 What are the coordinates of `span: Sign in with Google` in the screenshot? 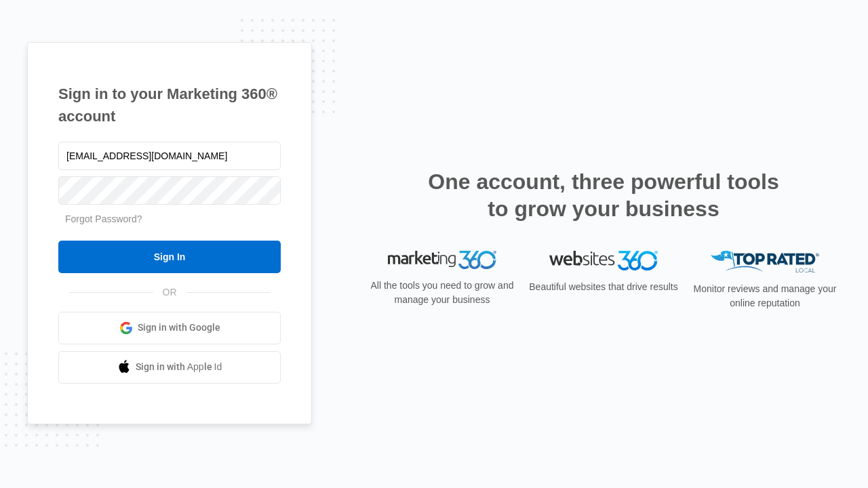 It's located at (179, 328).